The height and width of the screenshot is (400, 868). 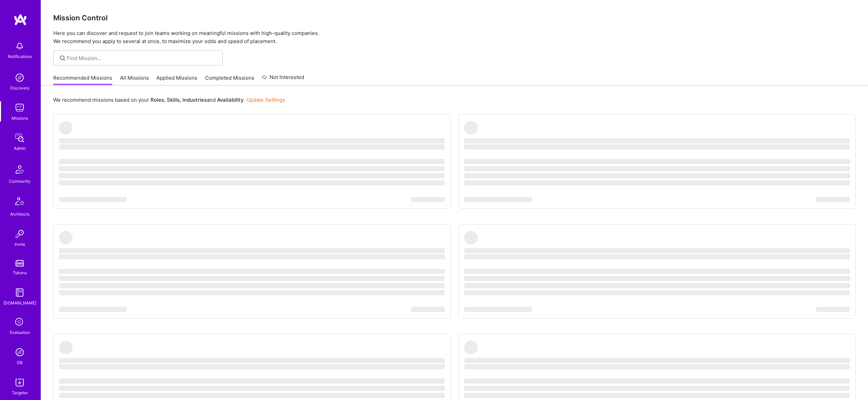 I want to click on div: Discovery, so click(x=19, y=88).